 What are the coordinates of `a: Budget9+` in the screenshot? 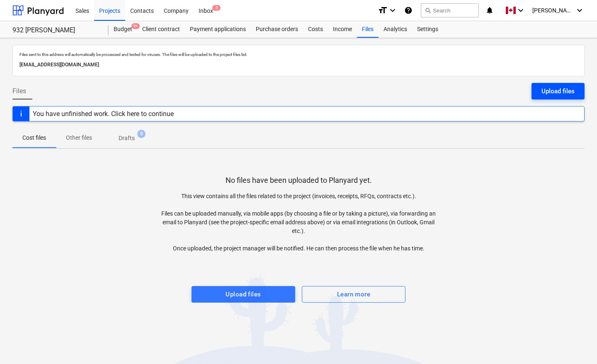 It's located at (123, 30).